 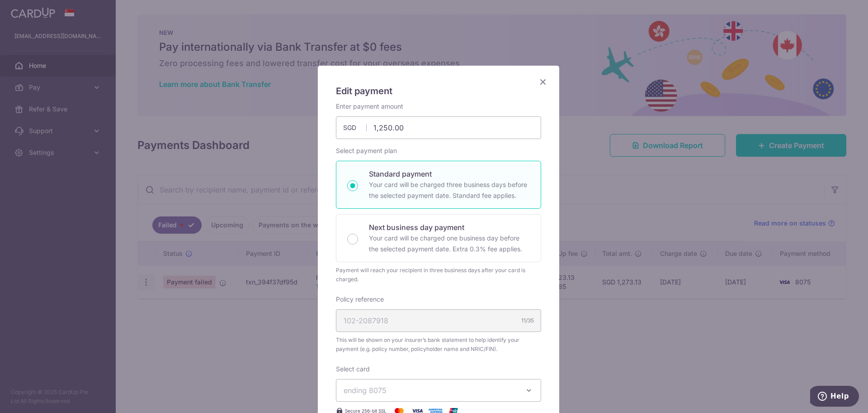 What do you see at coordinates (543, 82) in the screenshot?
I see `button: Close` at bounding box center [543, 82].